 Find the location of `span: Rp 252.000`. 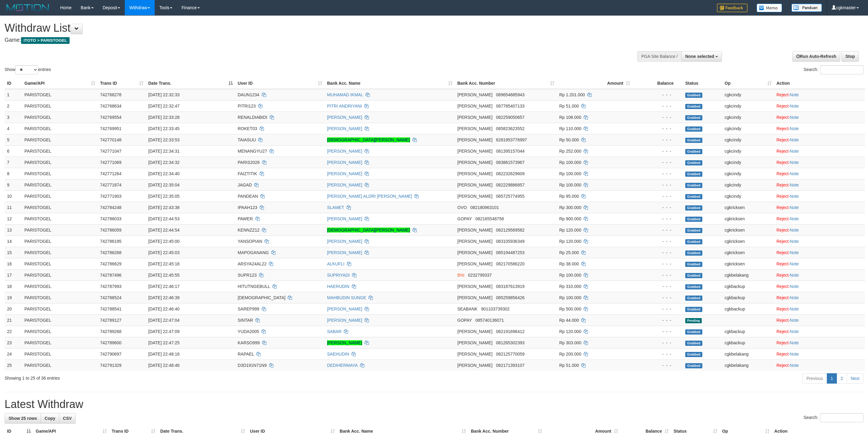

span: Rp 252.000 is located at coordinates (570, 151).